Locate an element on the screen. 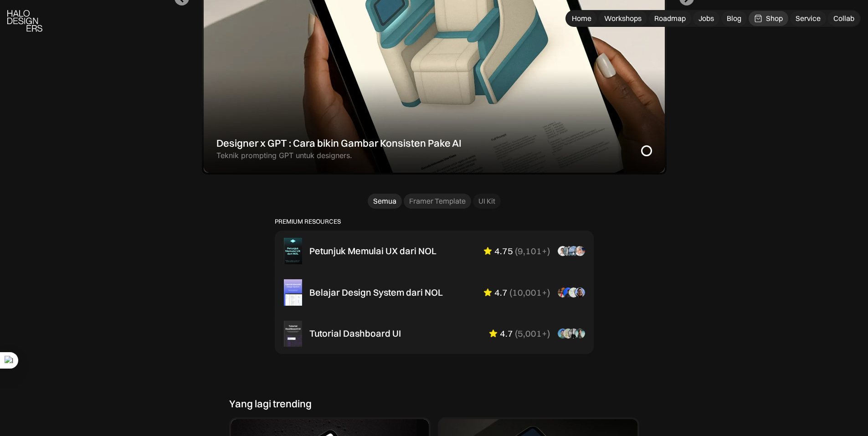  div: Yang lagi trending is located at coordinates (270, 403).